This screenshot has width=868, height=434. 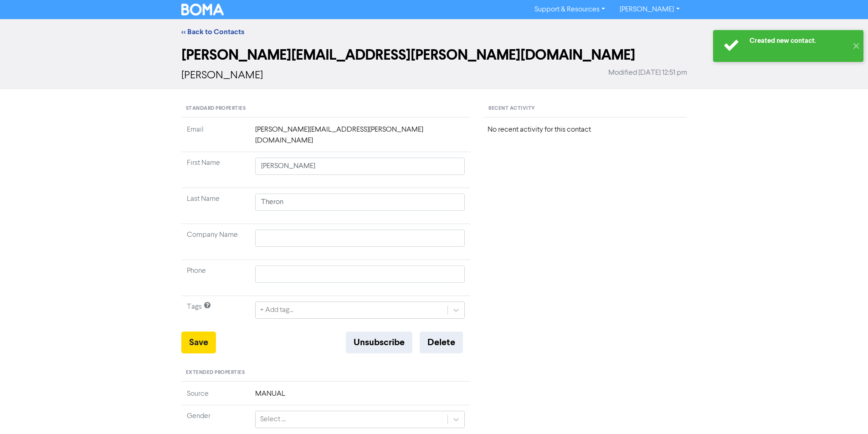 I want to click on a: << Back to Contacts, so click(x=213, y=32).